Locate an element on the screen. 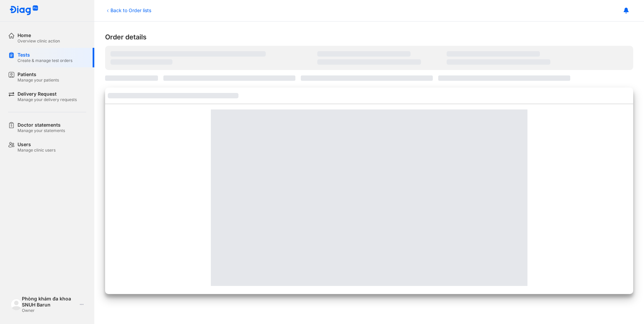  div: Back to Order lists is located at coordinates (128, 10).